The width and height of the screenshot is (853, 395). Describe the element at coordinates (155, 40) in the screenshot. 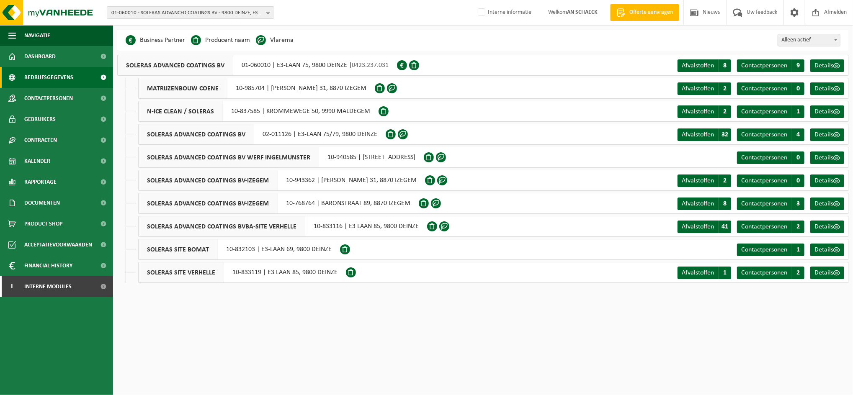

I see `li: Business Partner` at that location.